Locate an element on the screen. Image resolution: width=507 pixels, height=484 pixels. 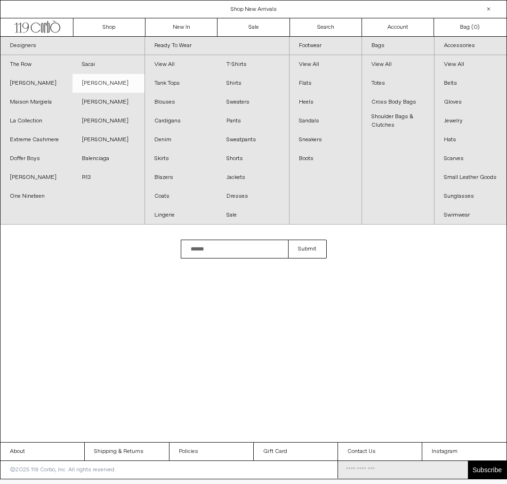
a: Search is located at coordinates (326, 27).